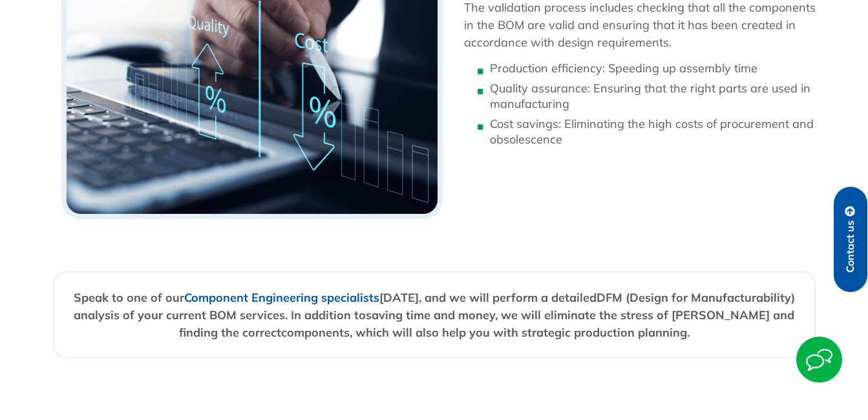 The height and width of the screenshot is (420, 868). I want to click on li: Cost savings: Eliminating the high costs of procurement and obsolescence, so click(653, 132).